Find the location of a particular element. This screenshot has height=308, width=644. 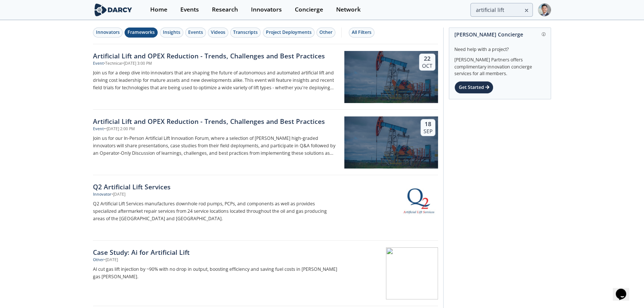

button: Other is located at coordinates (326, 32).